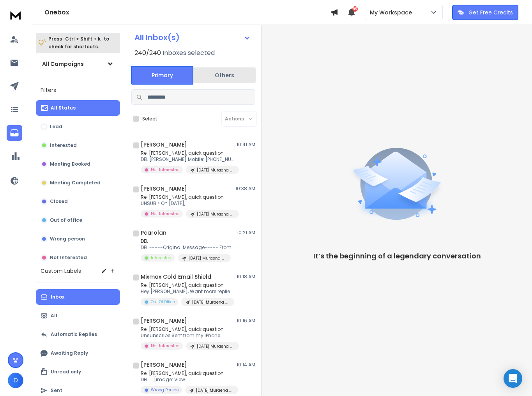 The height and width of the screenshot is (396, 532). What do you see at coordinates (59, 201) in the screenshot?
I see `p: Closed` at bounding box center [59, 201].